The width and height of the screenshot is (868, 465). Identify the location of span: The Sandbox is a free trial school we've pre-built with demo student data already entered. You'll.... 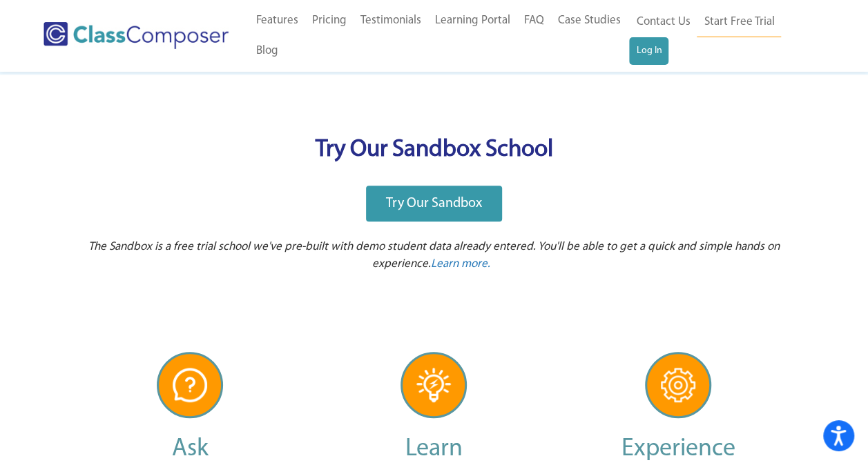
(434, 256).